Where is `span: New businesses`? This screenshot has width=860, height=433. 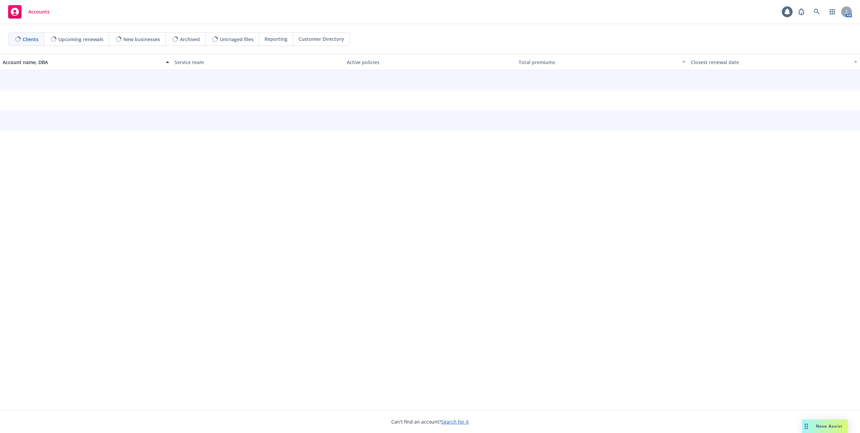
span: New businesses is located at coordinates (141, 39).